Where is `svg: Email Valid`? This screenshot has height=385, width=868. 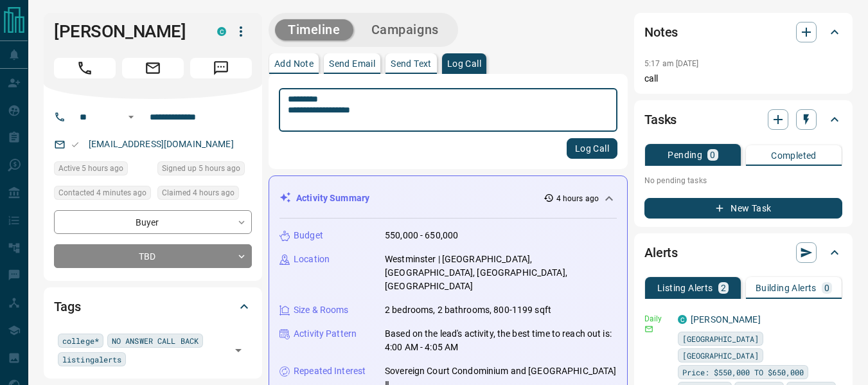
svg: Email Valid is located at coordinates (75, 144).